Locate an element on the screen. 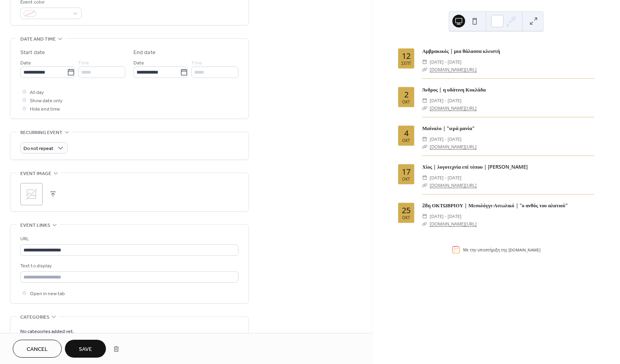 The height and width of the screenshot is (364, 620). div: 12 is located at coordinates (406, 56).